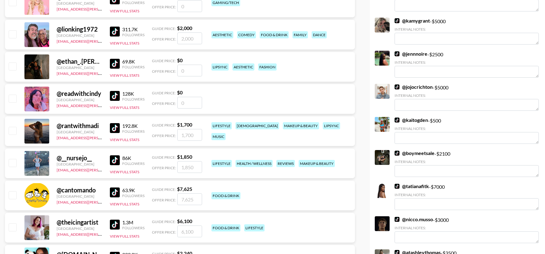 Image resolution: width=545 pixels, height=254 pixels. Describe the element at coordinates (226, 228) in the screenshot. I see `div: food & drink` at that location.